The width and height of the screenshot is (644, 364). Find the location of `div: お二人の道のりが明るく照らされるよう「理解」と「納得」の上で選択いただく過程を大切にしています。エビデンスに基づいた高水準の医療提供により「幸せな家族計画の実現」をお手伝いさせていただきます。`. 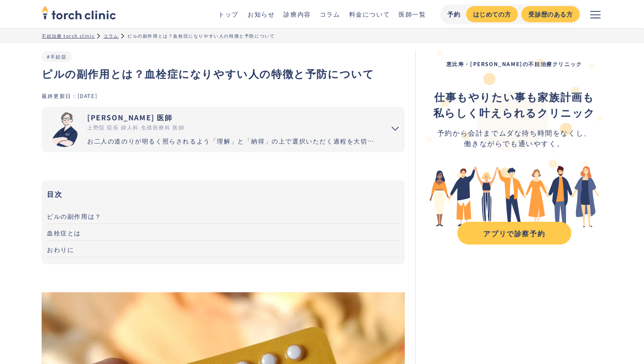

div: お二人の道のりが明るく照らされるよう「理解」と「納得」の上で選択いただく過程を大切にしています。エビデンスに基づいた高水準の医療提供により「幸せな家族計画の実現」をお手伝いさせていただきます。 is located at coordinates (233, 141).